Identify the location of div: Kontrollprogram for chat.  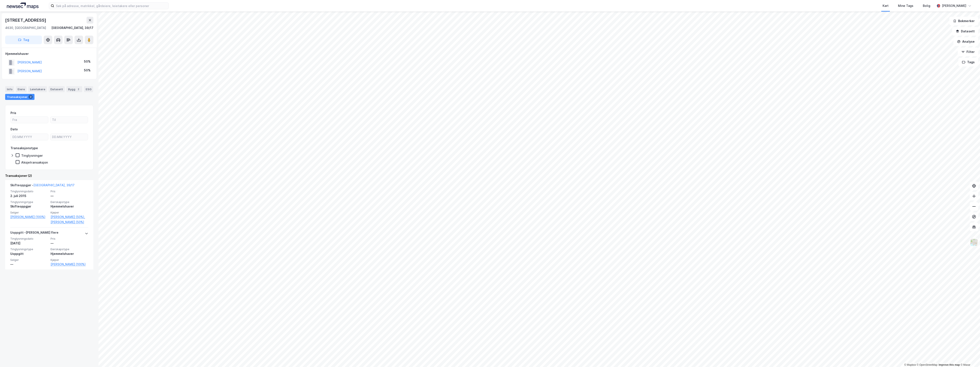
(969, 356).